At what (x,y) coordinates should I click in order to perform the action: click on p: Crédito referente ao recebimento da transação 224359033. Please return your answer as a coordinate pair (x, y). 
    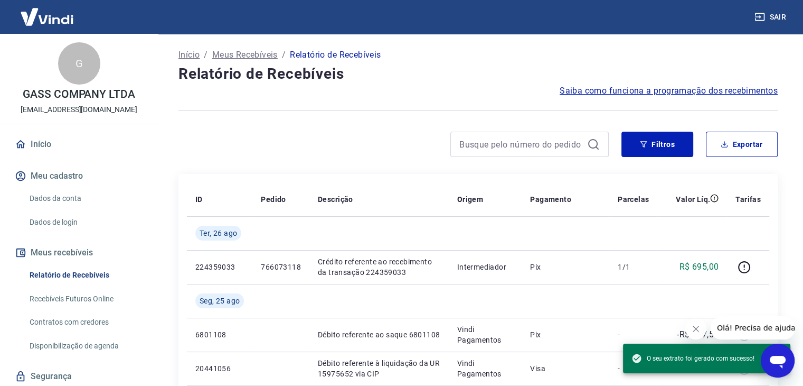
    Looking at the image, I should click on (379, 267).